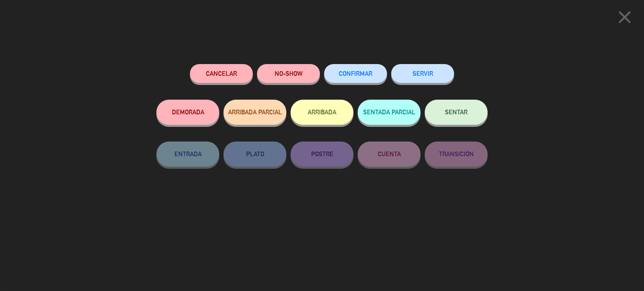 The height and width of the screenshot is (291, 644). What do you see at coordinates (456, 154) in the screenshot?
I see `button: TRANSICIÓN` at bounding box center [456, 154].